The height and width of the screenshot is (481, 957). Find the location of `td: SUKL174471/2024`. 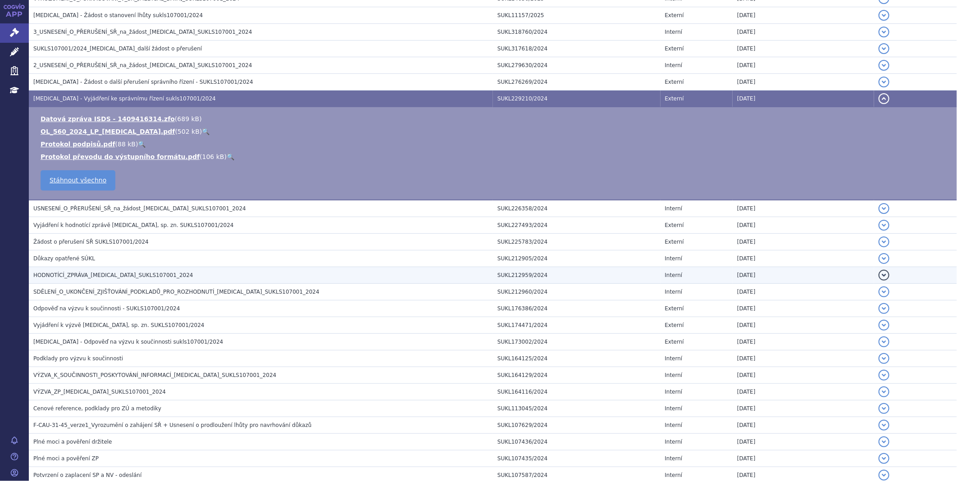

td: SUKL174471/2024 is located at coordinates (577, 325).